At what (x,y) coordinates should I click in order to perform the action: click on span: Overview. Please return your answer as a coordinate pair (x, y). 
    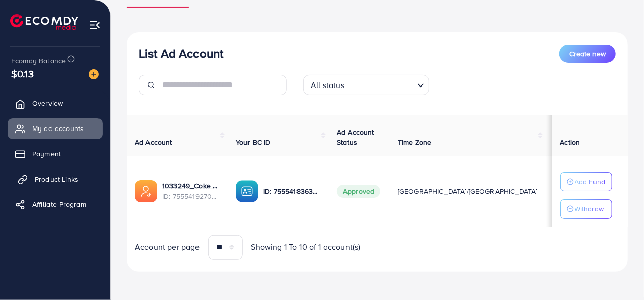
    Looking at the image, I should click on (48, 103).